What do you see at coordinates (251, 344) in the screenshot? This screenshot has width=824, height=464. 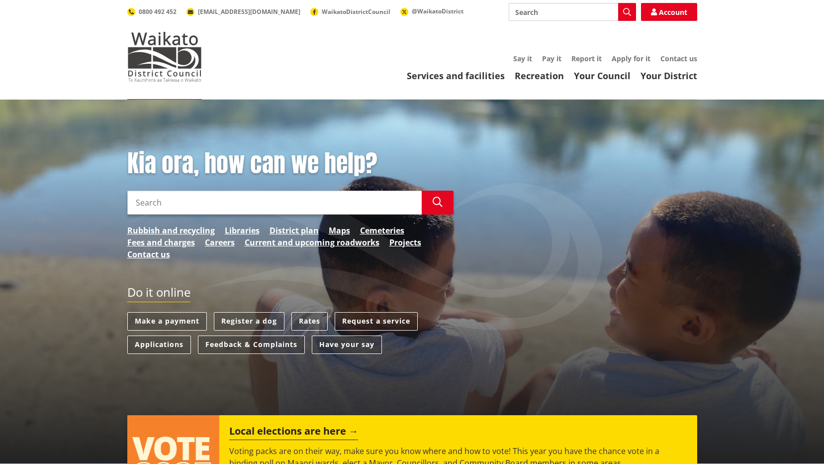 I see `a: Feedback & Complaints` at bounding box center [251, 344].